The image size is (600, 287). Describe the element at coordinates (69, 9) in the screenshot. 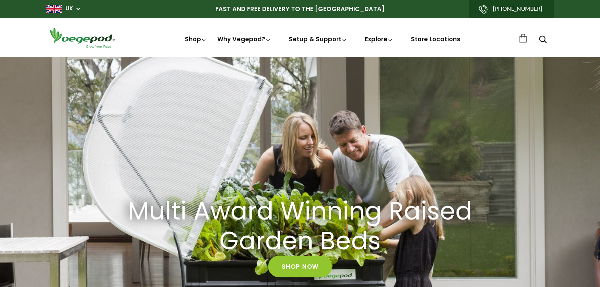

I see `a: UK` at that location.